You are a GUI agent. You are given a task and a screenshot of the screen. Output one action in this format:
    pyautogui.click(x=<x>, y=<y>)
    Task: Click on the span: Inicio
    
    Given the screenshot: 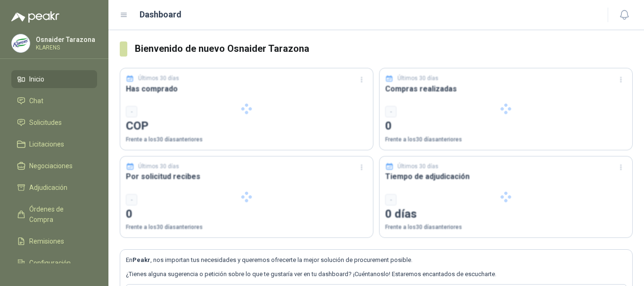 What is the action you would take?
    pyautogui.click(x=37, y=79)
    